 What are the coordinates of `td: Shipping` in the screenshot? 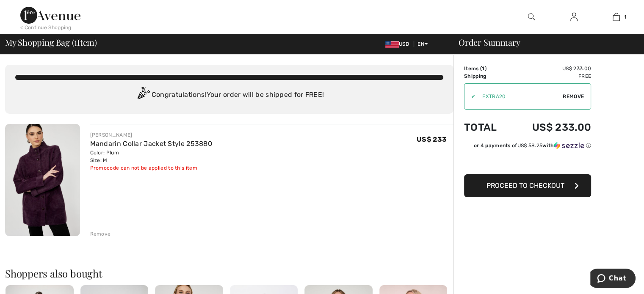 It's located at (486, 76).